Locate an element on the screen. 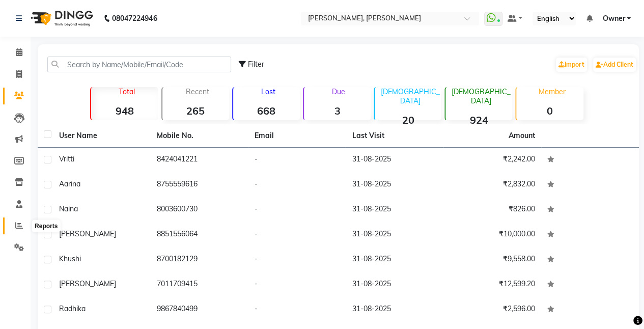 This screenshot has height=329, width=644. a: Add Client is located at coordinates (615, 65).